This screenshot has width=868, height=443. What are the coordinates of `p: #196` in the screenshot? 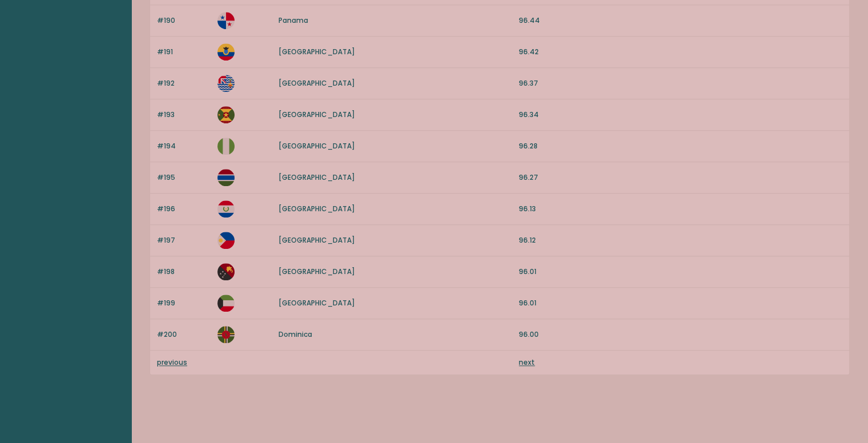 It's located at (184, 209).